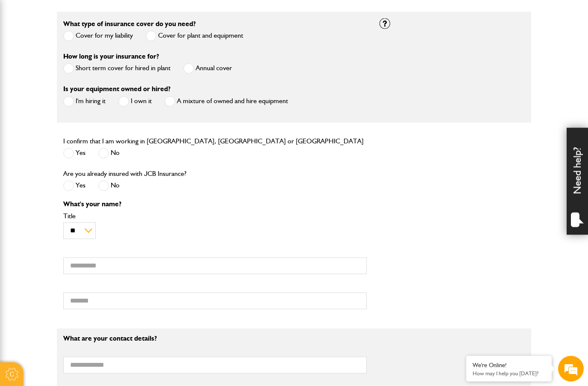 The height and width of the screenshot is (386, 588). I want to click on label: I own it, so click(135, 102).